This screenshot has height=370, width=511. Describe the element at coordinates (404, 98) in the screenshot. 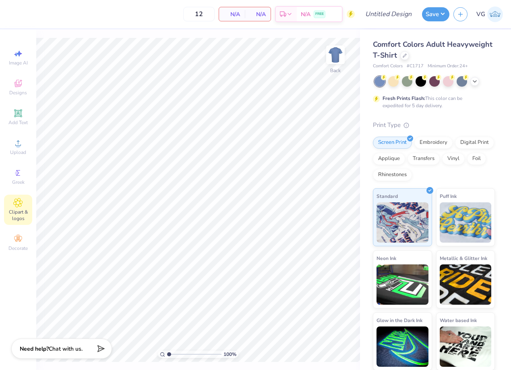

I see `strong: Fresh Prints Flash:` at that location.